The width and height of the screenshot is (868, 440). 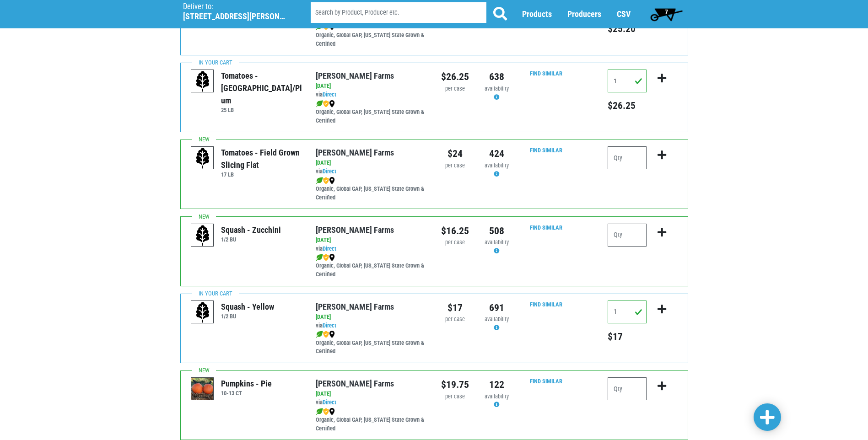 What do you see at coordinates (455, 154) in the screenshot?
I see `div: $24` at bounding box center [455, 154].